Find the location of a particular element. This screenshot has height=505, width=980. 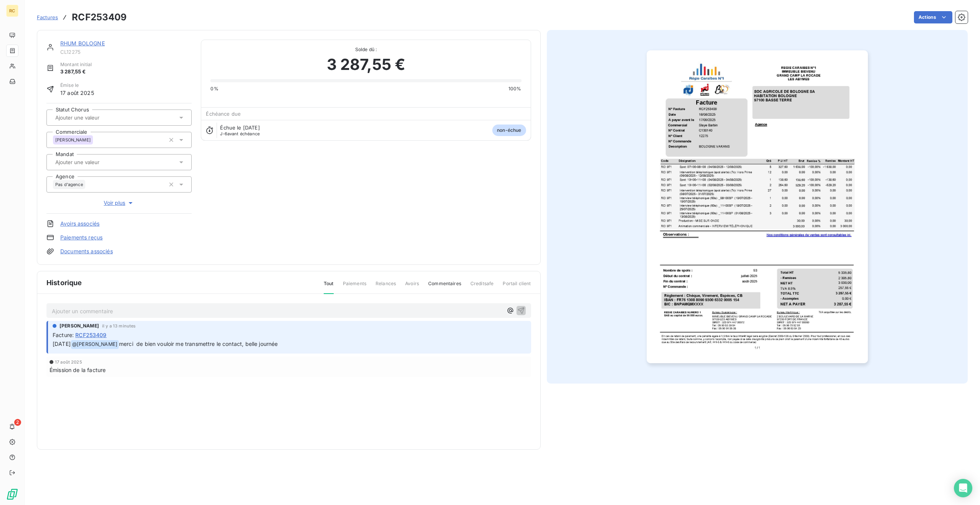

a: Avoirs associés is located at coordinates (80, 224).